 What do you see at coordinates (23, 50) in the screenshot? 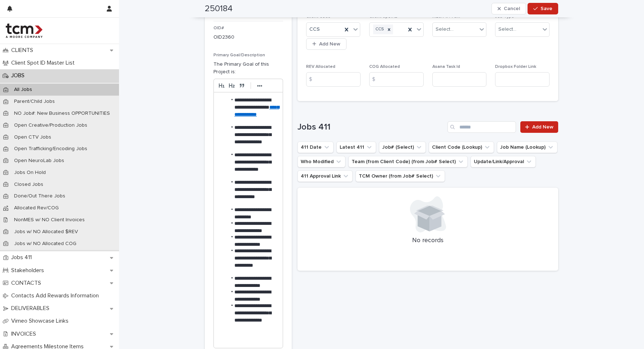
I see `p: CLIENTS` at bounding box center [23, 50].